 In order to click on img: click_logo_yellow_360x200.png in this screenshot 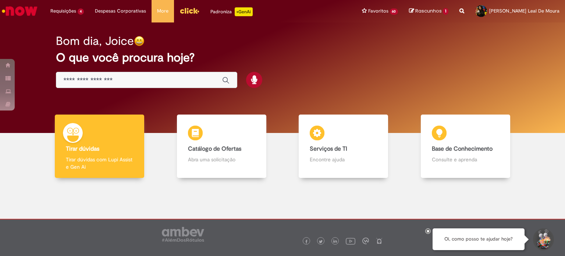, I will do `click(189, 11)`.